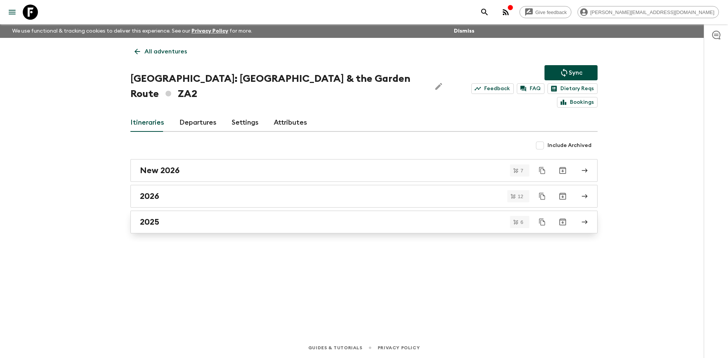  What do you see at coordinates (485, 12) in the screenshot?
I see `button: search adventures` at bounding box center [485, 12].